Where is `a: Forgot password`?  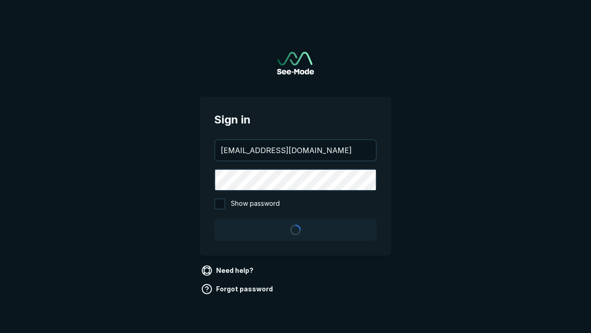
a: Forgot password is located at coordinates (238, 289).